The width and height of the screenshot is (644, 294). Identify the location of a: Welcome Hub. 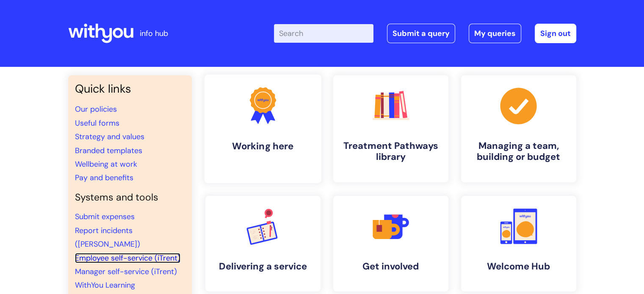
(519, 244).